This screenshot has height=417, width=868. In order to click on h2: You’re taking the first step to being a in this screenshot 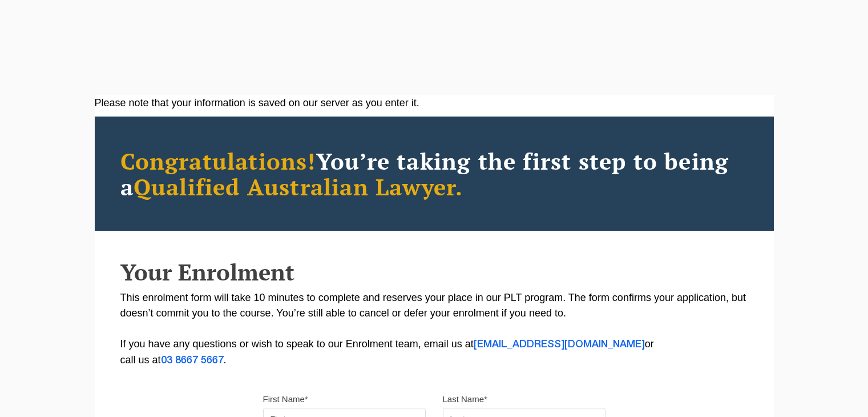, I will do `click(435, 174)`.